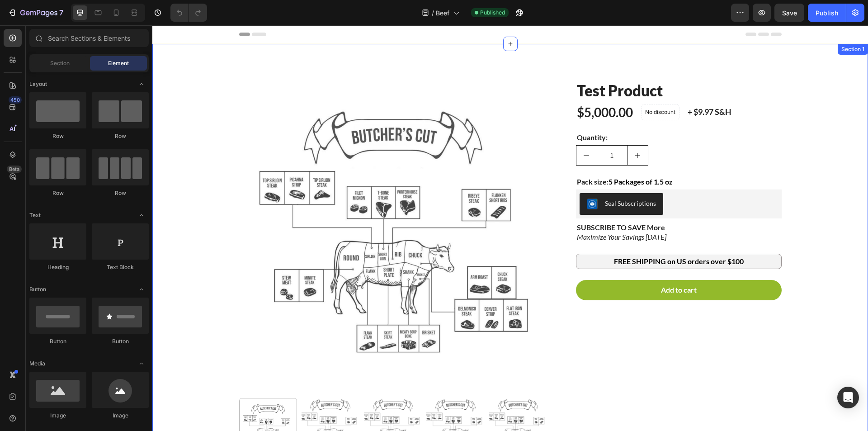 The width and height of the screenshot is (868, 431). Describe the element at coordinates (526, 265) in the screenshot. I see `div: Add to cart` at that location.